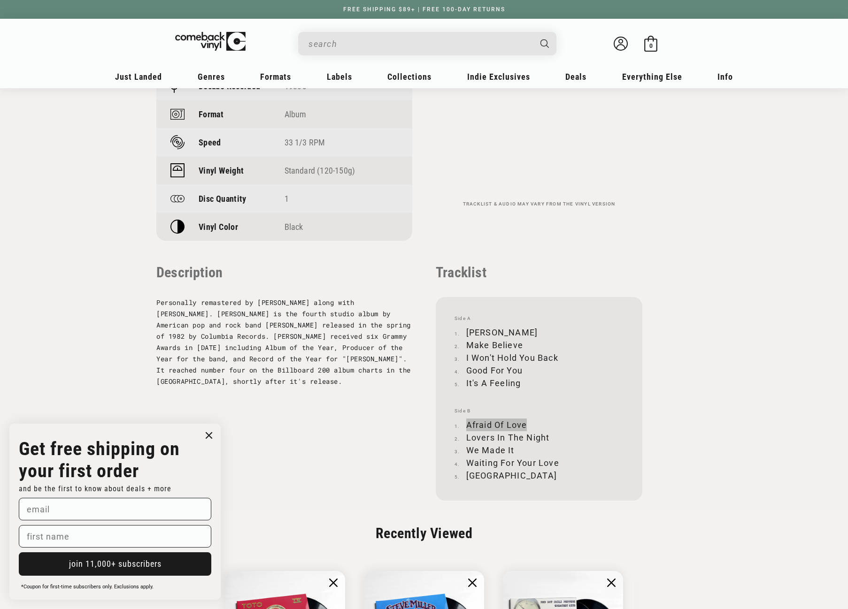  I want to click on p: Description, so click(284, 272).